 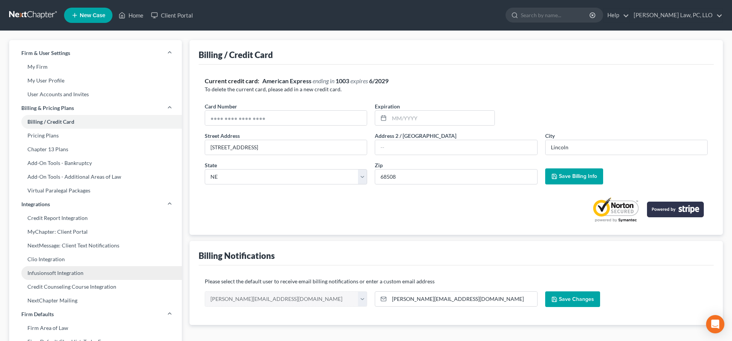 What do you see at coordinates (556, 15) in the screenshot?
I see `input: Search by name...` at bounding box center [556, 15].